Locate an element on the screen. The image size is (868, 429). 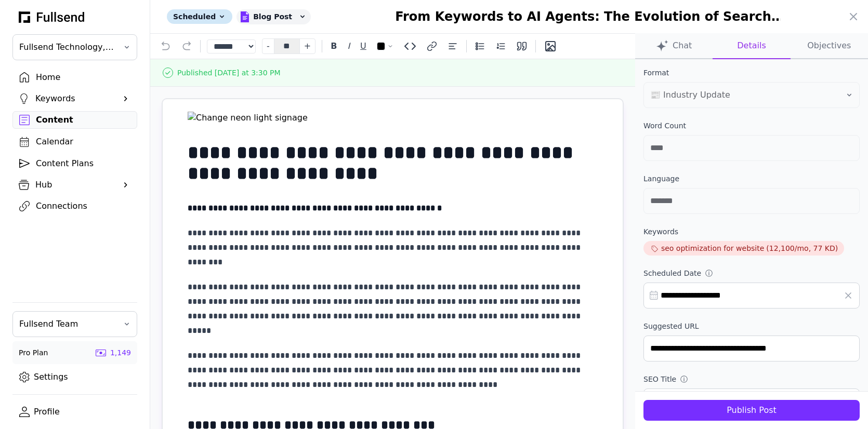
div: Suggested URL is located at coordinates (671, 326).